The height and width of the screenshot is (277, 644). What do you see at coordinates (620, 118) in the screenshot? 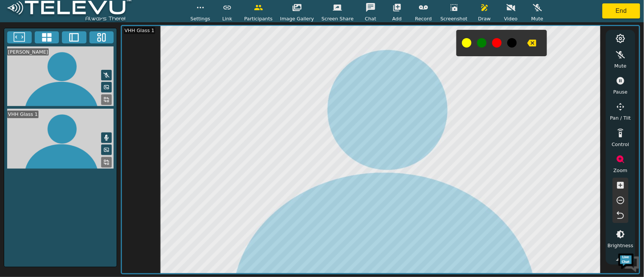
I see `span: Pan / Tilt` at bounding box center [620, 118].